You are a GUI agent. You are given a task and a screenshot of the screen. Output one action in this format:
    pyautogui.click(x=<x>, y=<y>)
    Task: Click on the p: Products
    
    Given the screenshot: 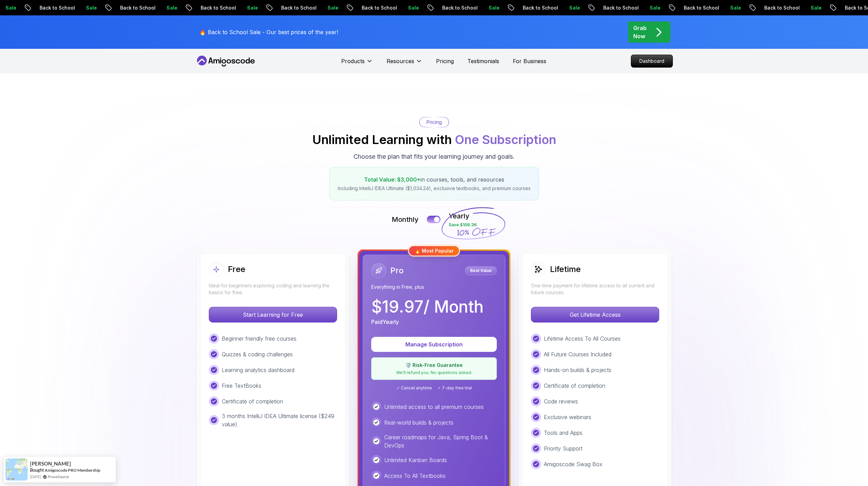 What is the action you would take?
    pyautogui.click(x=353, y=61)
    